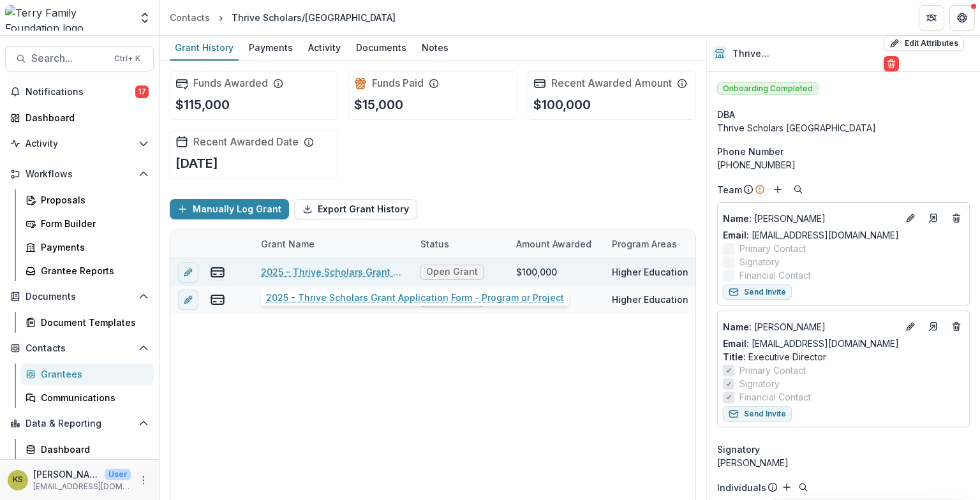 Image resolution: width=980 pixels, height=500 pixels. Describe the element at coordinates (69, 58) in the screenshot. I see `span: Search...` at that location.